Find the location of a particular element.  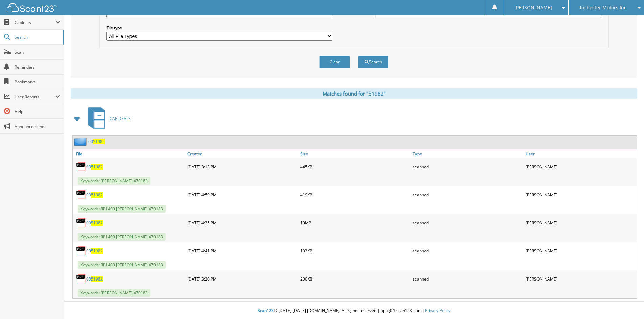

div: 200KB is located at coordinates (355, 279).